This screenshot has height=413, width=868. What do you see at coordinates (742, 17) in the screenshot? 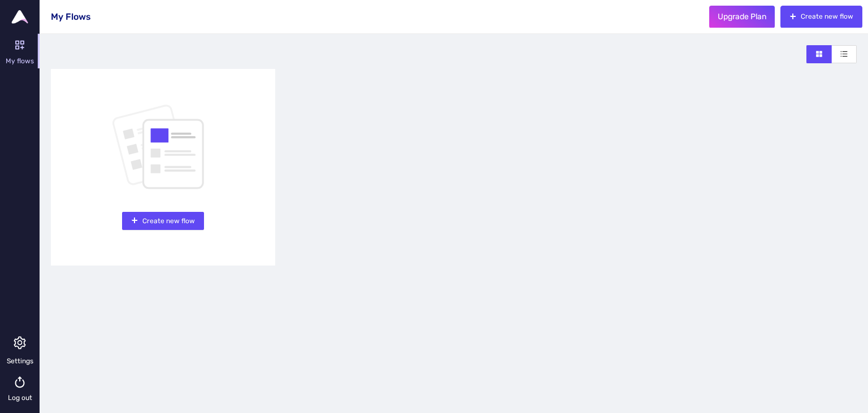
I see `span: Upgrade Plan` at bounding box center [742, 17].